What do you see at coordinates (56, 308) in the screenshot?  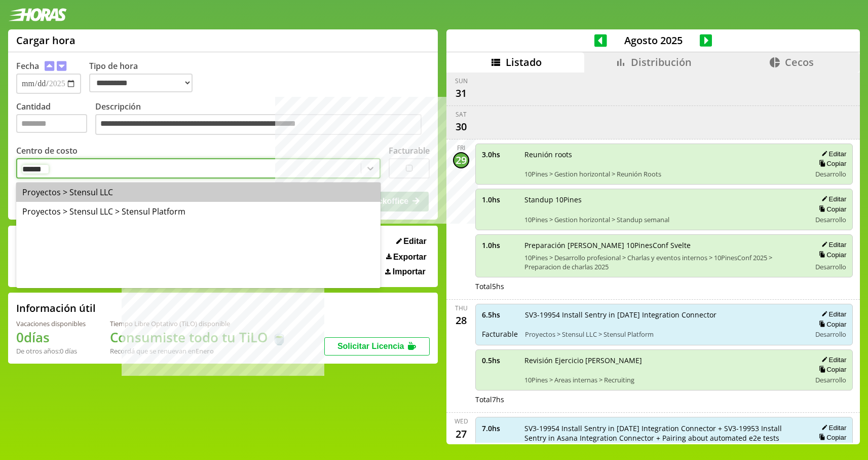 I see `h2: Información útil` at bounding box center [56, 308].